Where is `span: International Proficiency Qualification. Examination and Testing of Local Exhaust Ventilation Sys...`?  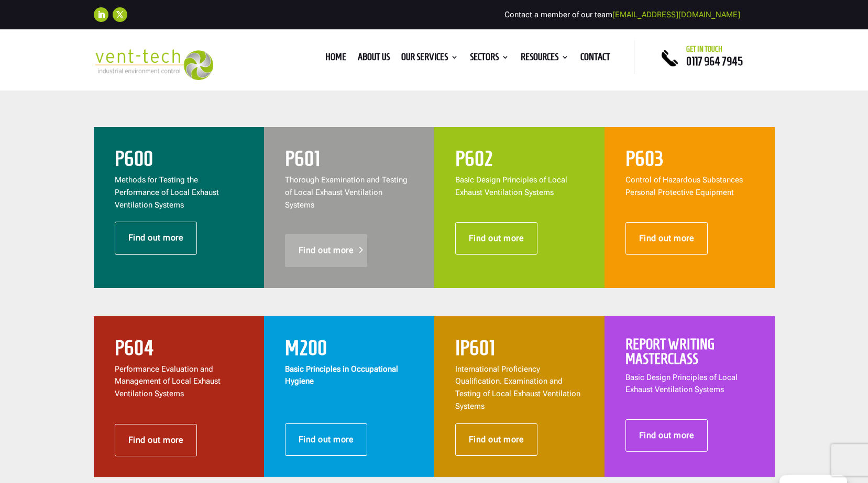 span: International Proficiency Qualification. Examination and Testing of Local Exhaust Ventilation Sys... is located at coordinates (518, 388).